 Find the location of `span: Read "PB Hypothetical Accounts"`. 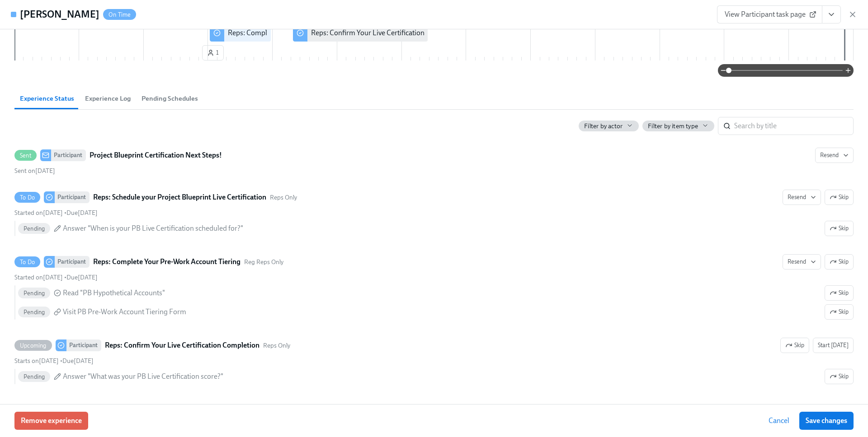

span: Read "PB Hypothetical Accounts" is located at coordinates (114, 293).